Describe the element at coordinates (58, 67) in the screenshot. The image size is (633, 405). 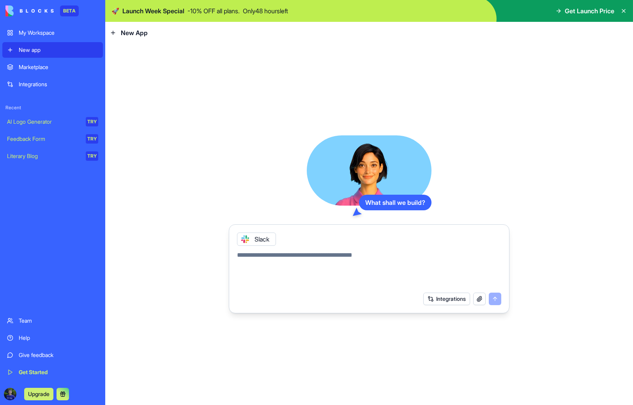
I see `div: Marketplace` at that location.